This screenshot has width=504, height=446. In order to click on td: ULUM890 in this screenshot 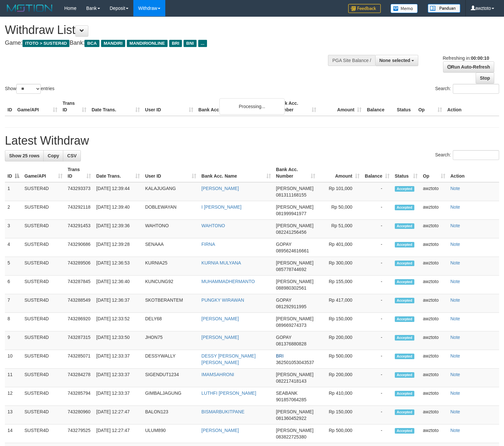, I will do `click(170, 433)`.